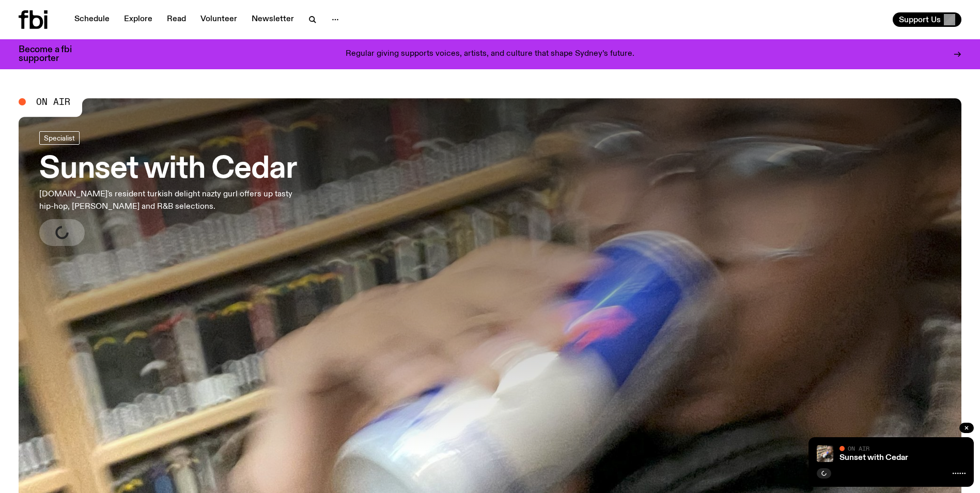  Describe the element at coordinates (51, 54) in the screenshot. I see `h3: Become a fbi supporter` at that location.